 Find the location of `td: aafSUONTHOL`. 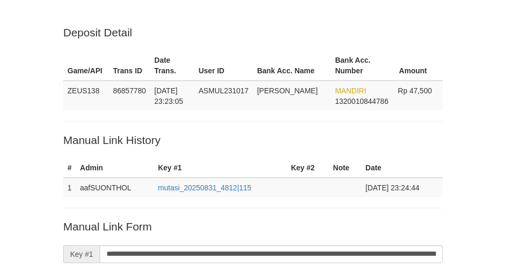

td: aafSUONTHOL is located at coordinates (115, 187).